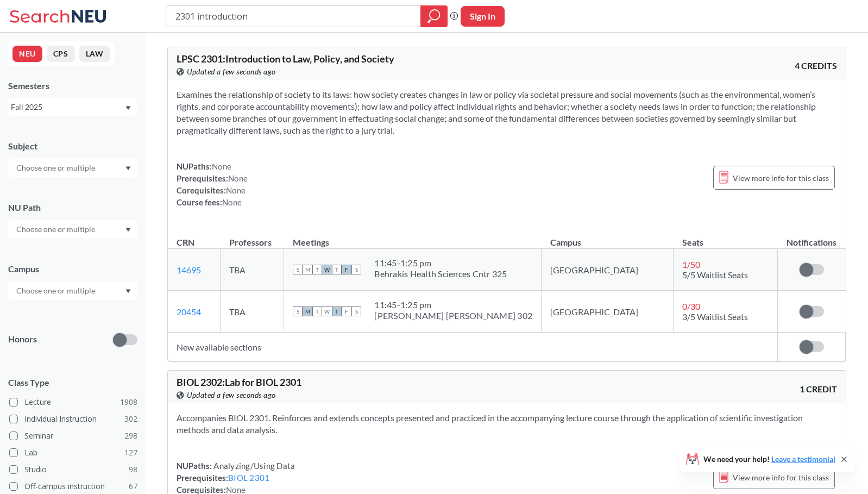 This screenshot has width=868, height=494. Describe the element at coordinates (715, 316) in the screenshot. I see `span: 3/5 Waitlist Seats` at that location.